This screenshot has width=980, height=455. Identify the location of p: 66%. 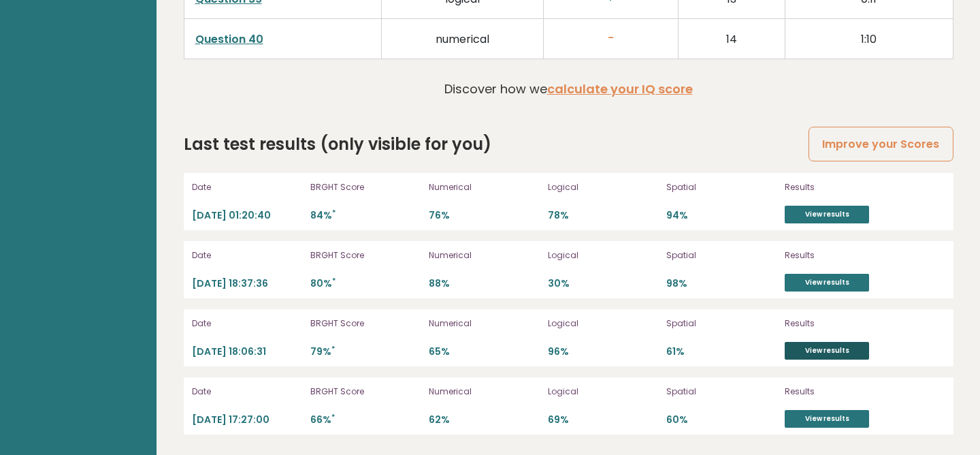
(366, 419).